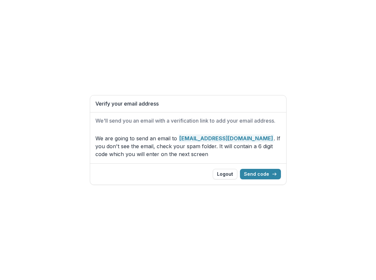  What do you see at coordinates (188, 121) in the screenshot?
I see `h2: We'll send you an email with a verification link to add your email address.` at bounding box center [188, 121].